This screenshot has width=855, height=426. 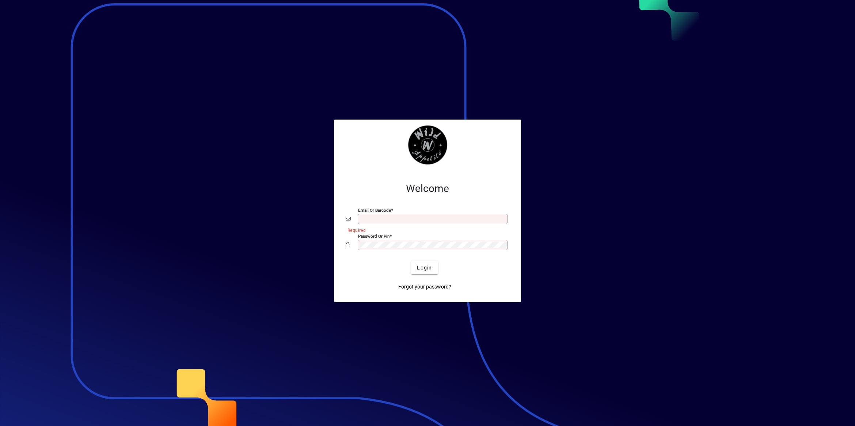 I want to click on button: Login, so click(x=424, y=268).